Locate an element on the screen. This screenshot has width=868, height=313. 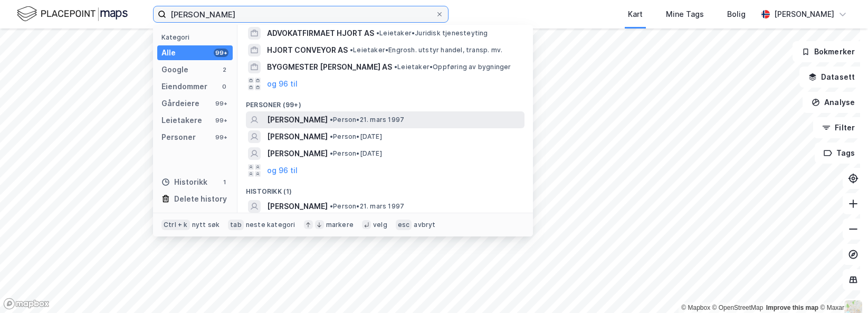
div: Gårdeiere is located at coordinates (181, 103).